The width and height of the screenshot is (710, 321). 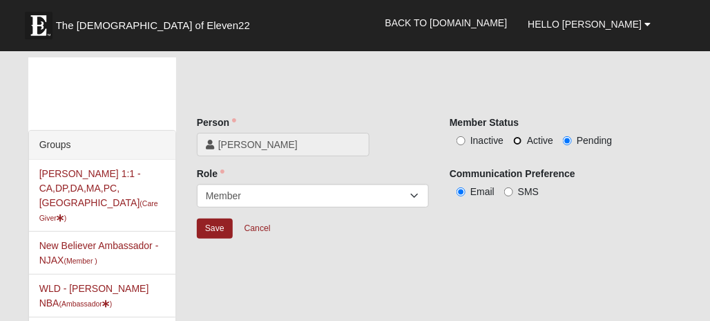 What do you see at coordinates (39, 26) in the screenshot?
I see `img: Eleven22 logo` at bounding box center [39, 26].